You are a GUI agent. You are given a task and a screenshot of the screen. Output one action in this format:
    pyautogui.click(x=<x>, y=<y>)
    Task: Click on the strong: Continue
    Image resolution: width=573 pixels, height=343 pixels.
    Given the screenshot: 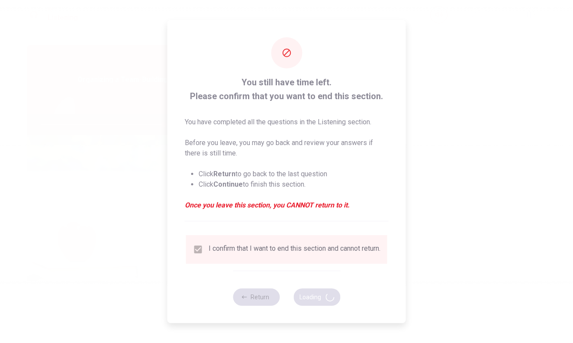 What is the action you would take?
    pyautogui.click(x=228, y=184)
    